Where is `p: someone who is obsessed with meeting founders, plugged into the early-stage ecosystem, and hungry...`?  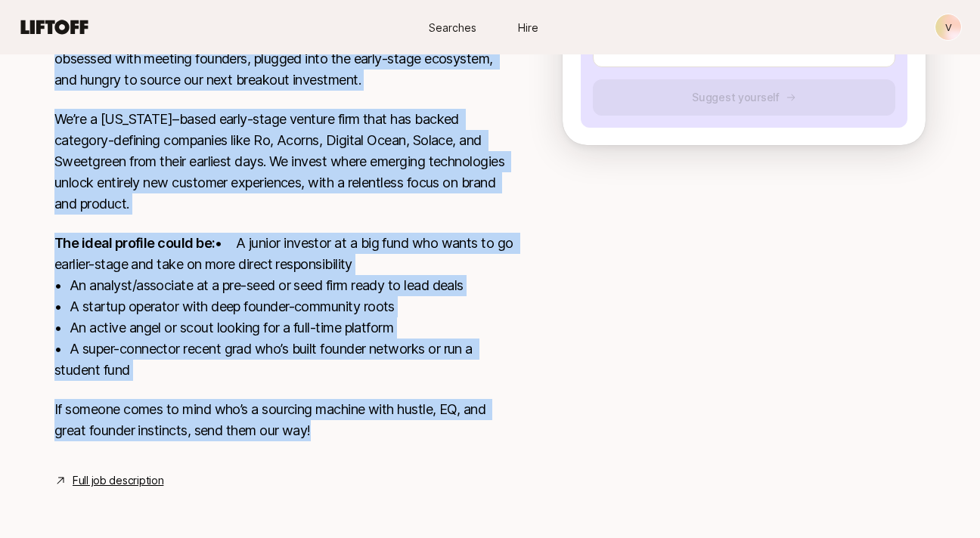 p: someone who is obsessed with meeting founders, plugged into the early-stage ecosystem, and hungry... is located at coordinates (284, 59).